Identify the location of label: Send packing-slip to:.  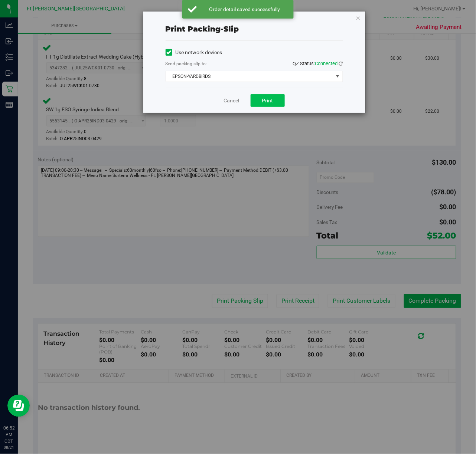
(187, 64).